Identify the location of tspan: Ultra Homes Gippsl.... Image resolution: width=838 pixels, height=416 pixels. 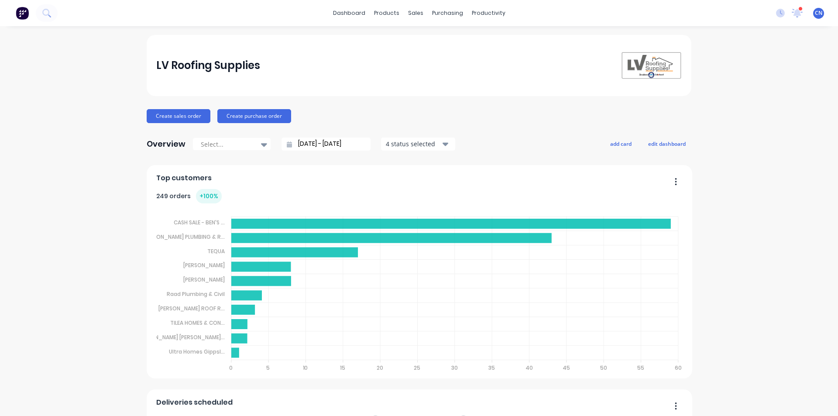
(197, 351).